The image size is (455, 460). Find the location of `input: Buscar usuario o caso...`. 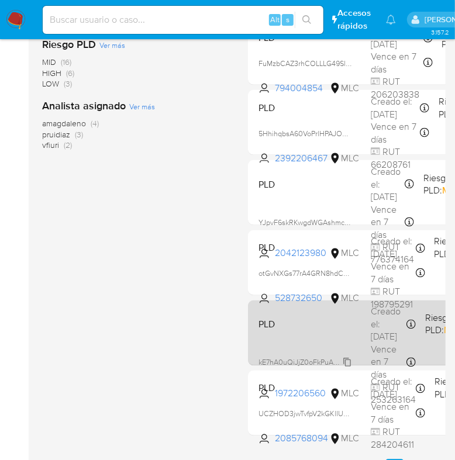

input: Buscar usuario o caso... is located at coordinates (183, 20).